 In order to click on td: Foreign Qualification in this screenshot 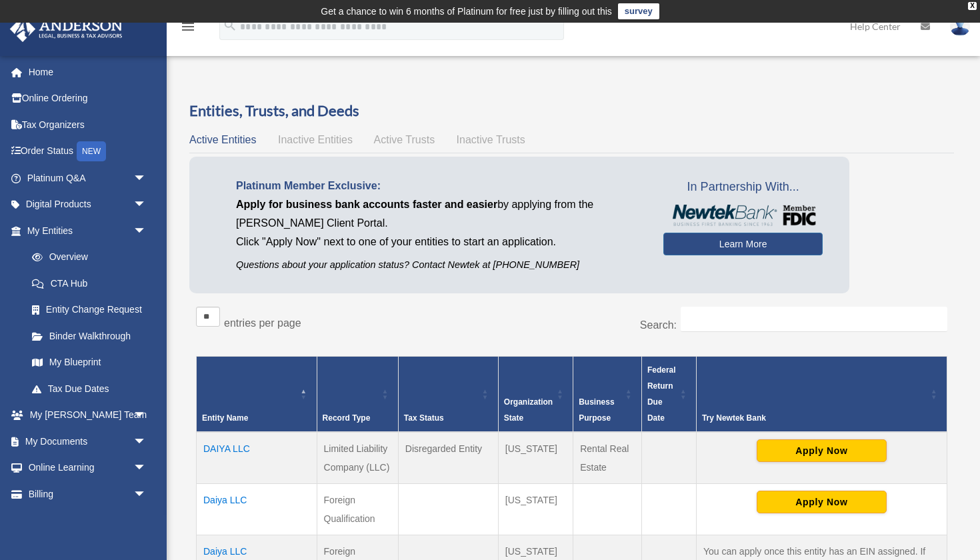, I will do `click(357, 509)`.